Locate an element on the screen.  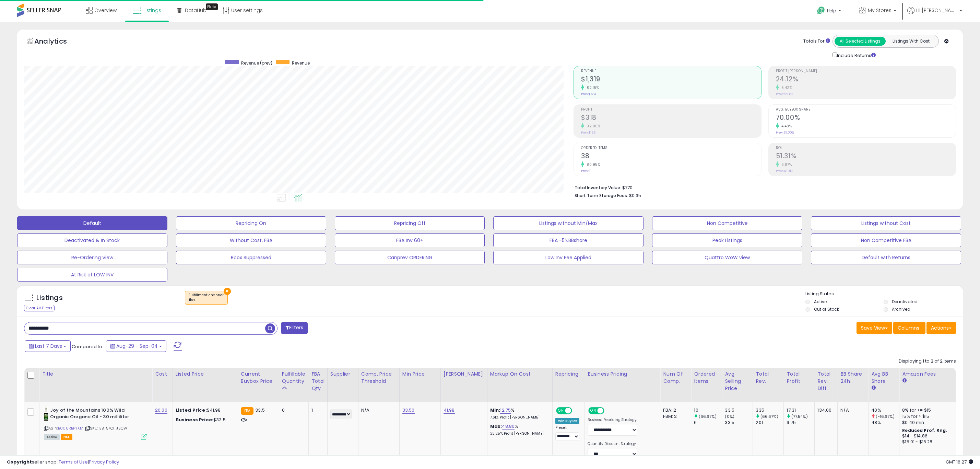
button: Canprev ORDERING is located at coordinates (410, 258).